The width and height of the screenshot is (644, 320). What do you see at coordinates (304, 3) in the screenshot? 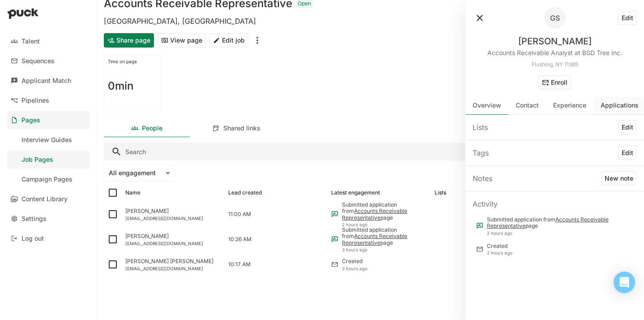
I see `div: Open` at bounding box center [304, 3].